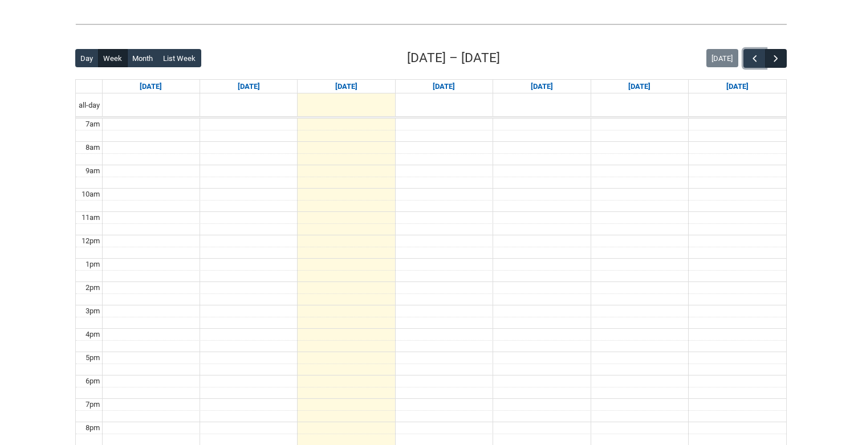  What do you see at coordinates (92, 335) in the screenshot?
I see `div: 4pm` at bounding box center [92, 335].